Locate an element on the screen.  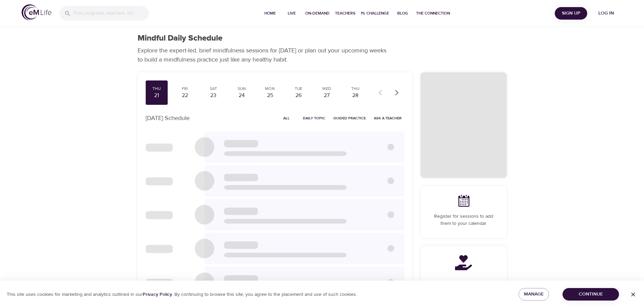
button: Ask a Teacher is located at coordinates (388, 118).